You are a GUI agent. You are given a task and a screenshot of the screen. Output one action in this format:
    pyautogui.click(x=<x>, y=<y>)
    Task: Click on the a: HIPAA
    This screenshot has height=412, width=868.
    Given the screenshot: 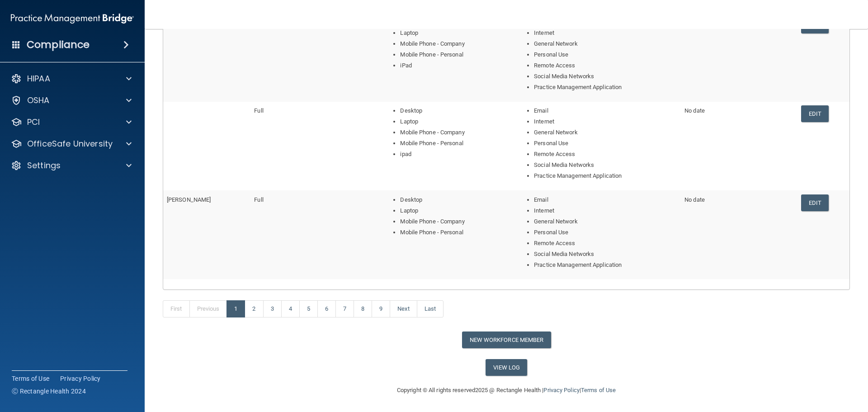 What is the action you would take?
    pyautogui.click(x=71, y=79)
    